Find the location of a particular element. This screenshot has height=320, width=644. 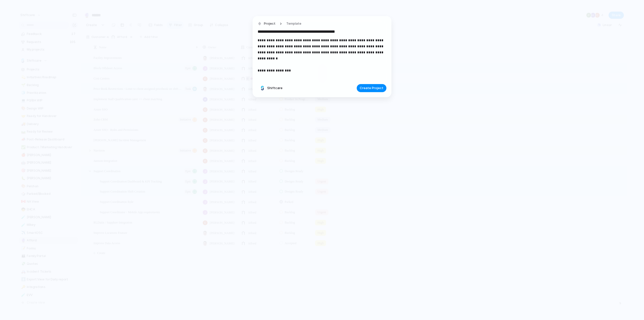

span: Template is located at coordinates (294, 23).